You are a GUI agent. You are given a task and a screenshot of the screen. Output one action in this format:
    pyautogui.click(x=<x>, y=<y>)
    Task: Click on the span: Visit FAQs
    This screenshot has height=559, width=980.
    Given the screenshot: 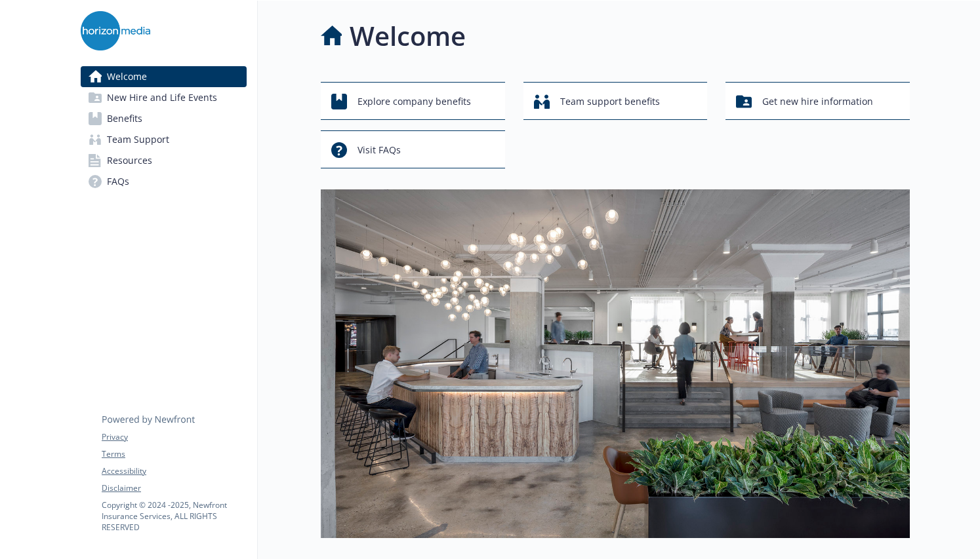 What is the action you would take?
    pyautogui.click(x=379, y=150)
    